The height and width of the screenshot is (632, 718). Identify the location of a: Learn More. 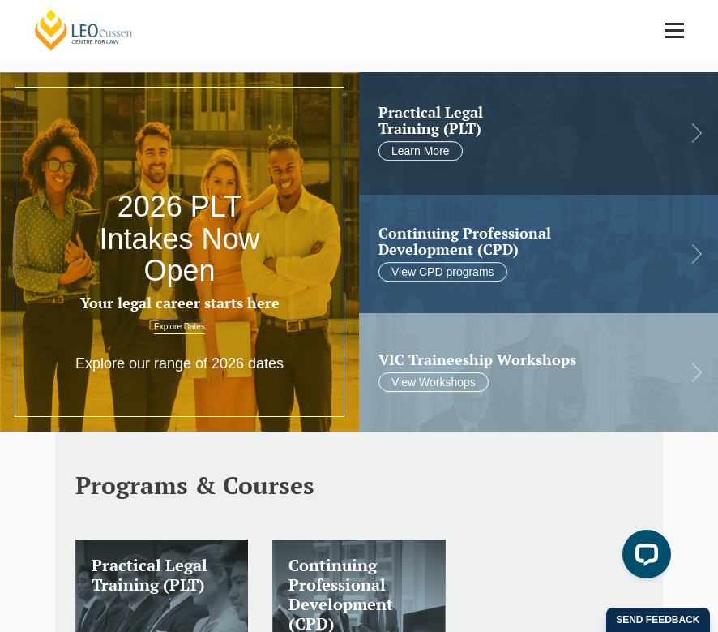
(421, 151).